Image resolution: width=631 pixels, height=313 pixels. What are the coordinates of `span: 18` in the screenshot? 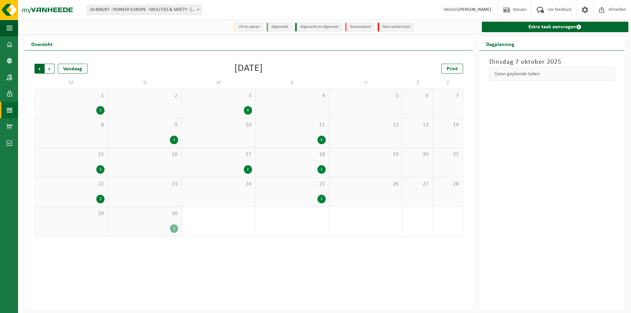 It's located at (292, 155).